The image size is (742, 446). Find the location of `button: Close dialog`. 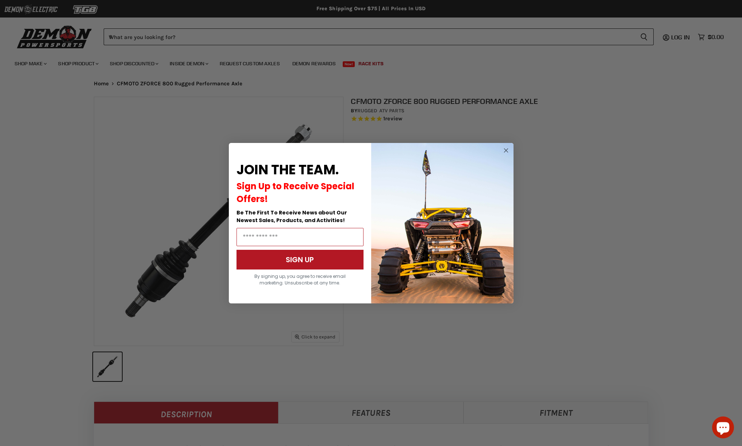

button: Close dialog is located at coordinates (506, 150).